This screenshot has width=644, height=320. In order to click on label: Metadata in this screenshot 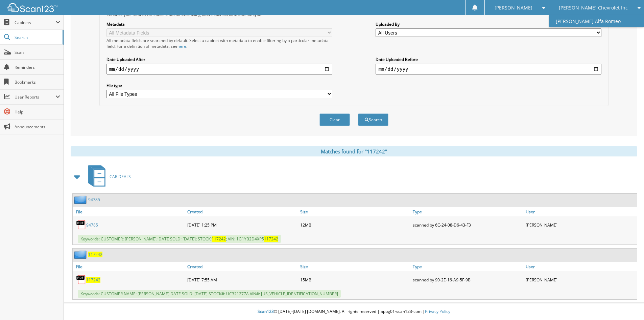, I will do `click(219, 24)`.